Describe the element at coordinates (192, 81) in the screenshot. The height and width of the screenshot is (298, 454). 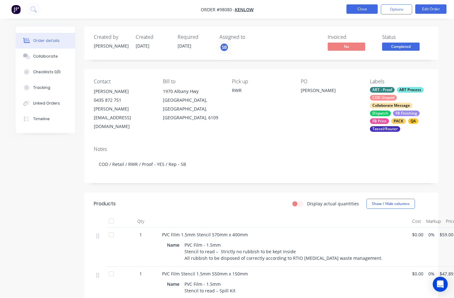
I see `div: Bill to` at that location.